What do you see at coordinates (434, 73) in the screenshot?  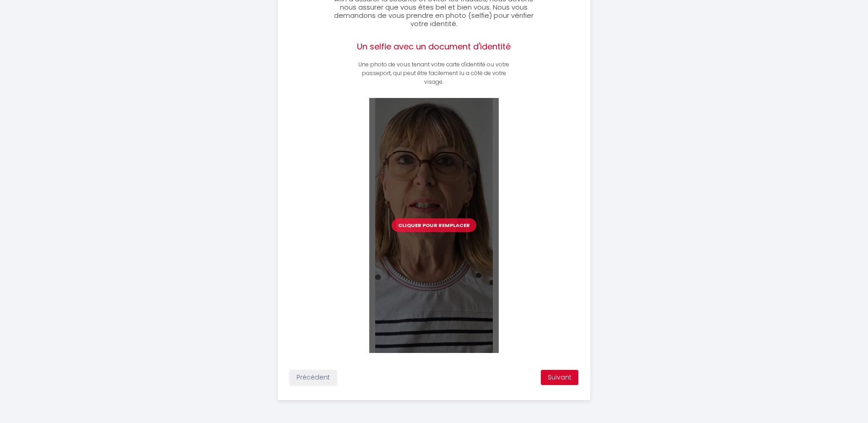 I see `p: Une photo de vous tenant votre carte d'identité ou votre passeport, qui peut être facilement lu a...` at bounding box center [434, 73].